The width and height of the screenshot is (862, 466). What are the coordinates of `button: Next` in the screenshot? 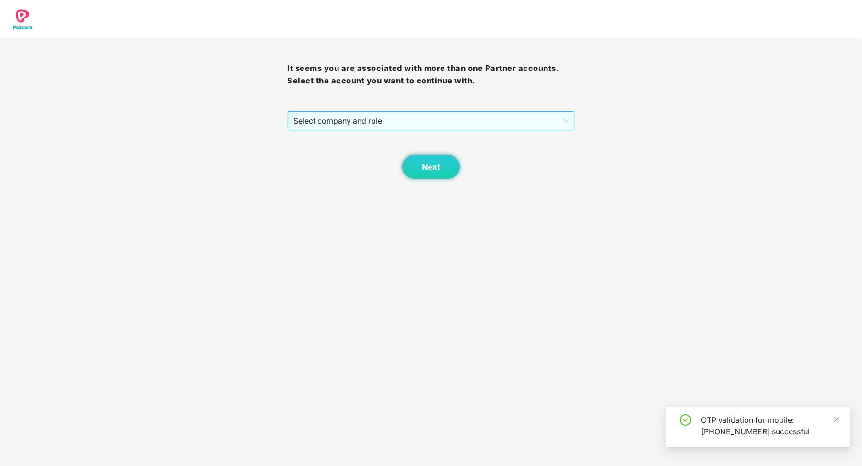 It's located at (431, 167).